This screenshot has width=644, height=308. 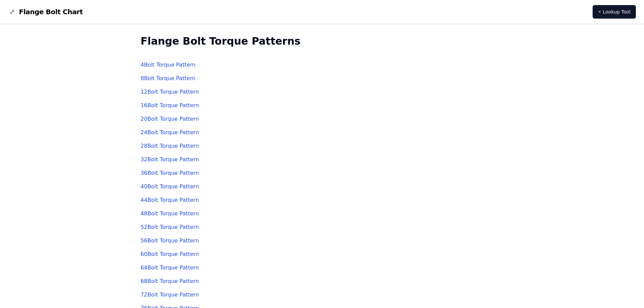 What do you see at coordinates (170, 267) in the screenshot?
I see `a: 64Bolt Torque Pattern` at bounding box center [170, 267].